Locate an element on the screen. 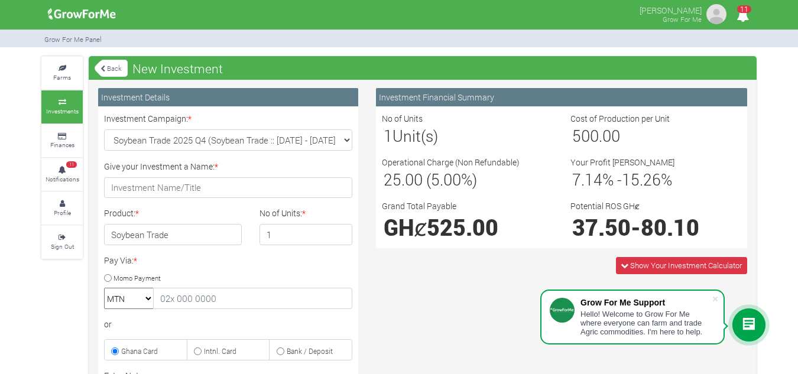 The height and width of the screenshot is (374, 798). small: Investments is located at coordinates (62, 111).